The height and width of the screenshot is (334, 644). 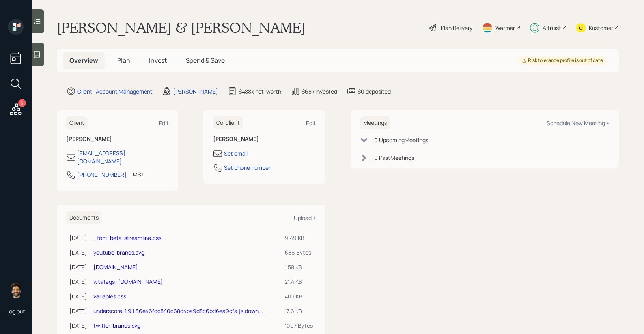 What do you see at coordinates (601, 27) in the screenshot?
I see `div: Kustomer` at bounding box center [601, 27].